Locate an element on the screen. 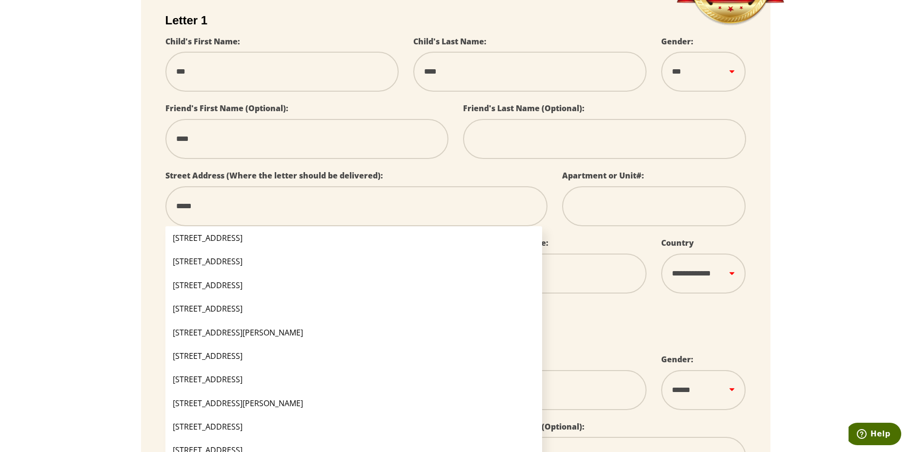 The height and width of the screenshot is (452, 911). label: Street Address (Where the letter should be delivered): is located at coordinates (274, 176).